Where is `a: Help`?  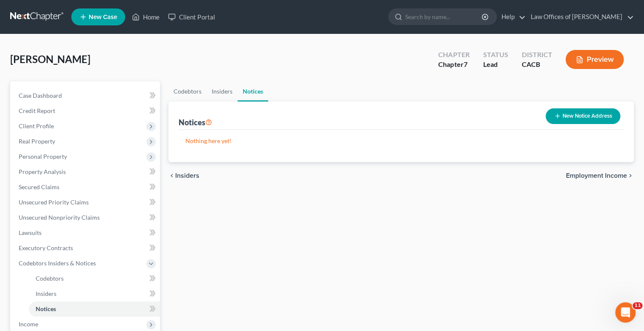
a: Help is located at coordinates (511, 17).